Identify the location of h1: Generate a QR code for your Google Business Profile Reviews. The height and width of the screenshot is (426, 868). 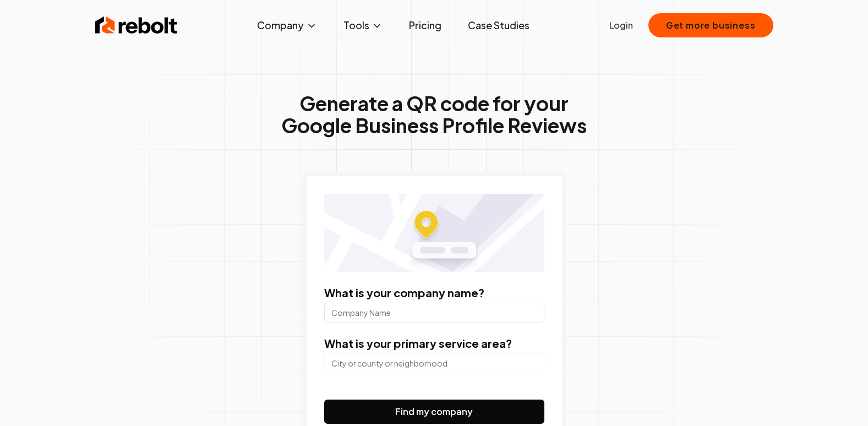
(433, 114).